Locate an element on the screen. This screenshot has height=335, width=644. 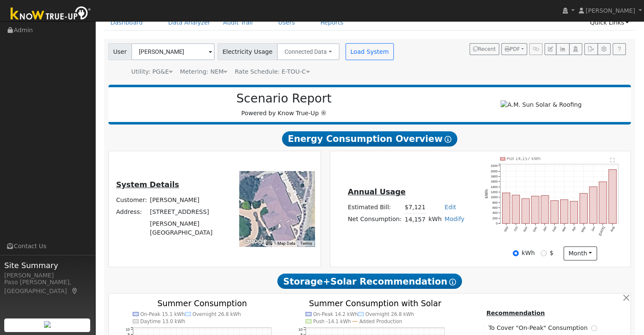
text: 2200 is located at coordinates (494, 166).